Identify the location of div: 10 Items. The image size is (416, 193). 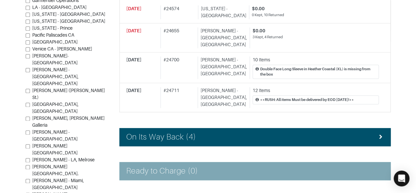
(316, 60).